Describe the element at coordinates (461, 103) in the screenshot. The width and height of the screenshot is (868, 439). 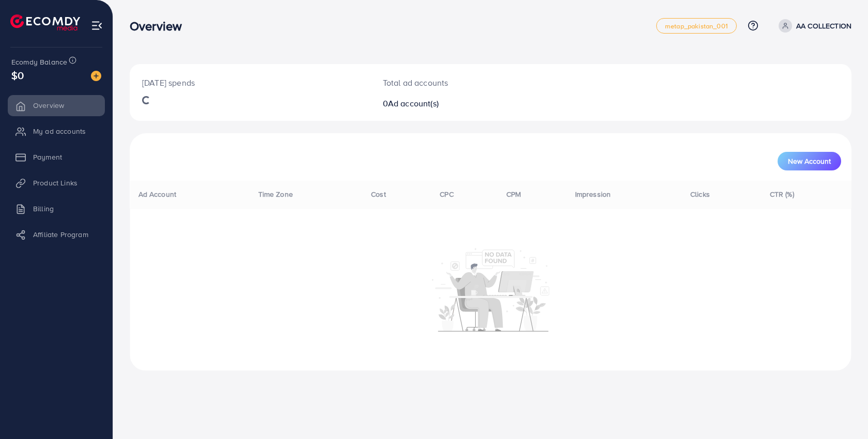
I see `h2: 0` at that location.